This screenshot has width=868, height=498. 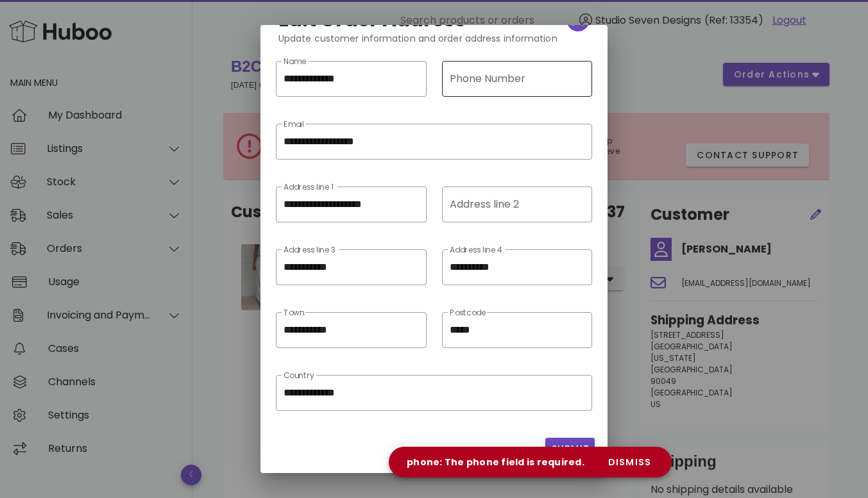 What do you see at coordinates (372, 20) in the screenshot?
I see `h2: Edit Order Address` at bounding box center [372, 20].